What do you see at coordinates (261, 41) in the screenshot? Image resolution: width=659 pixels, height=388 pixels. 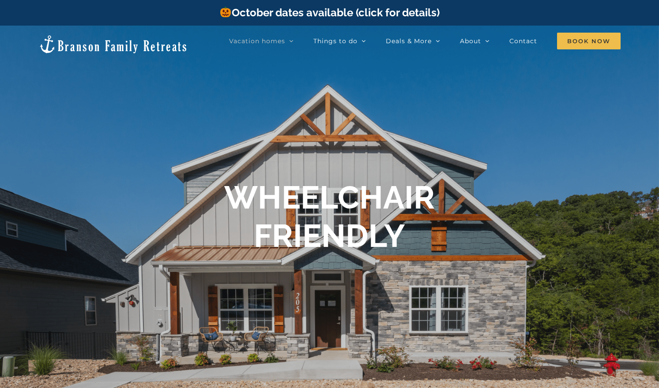 I see `a: Vacation homes` at bounding box center [261, 41].